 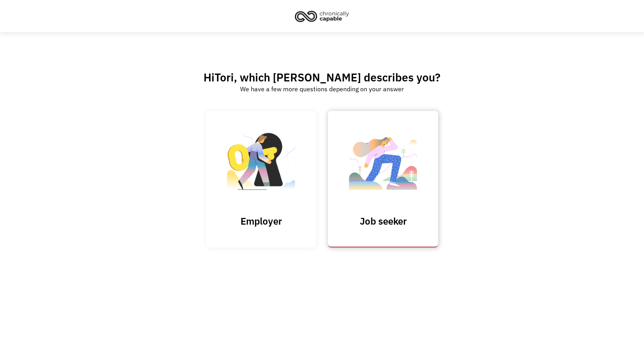 What do you see at coordinates (261, 179) in the screenshot?
I see `input: Submit` at bounding box center [261, 179].